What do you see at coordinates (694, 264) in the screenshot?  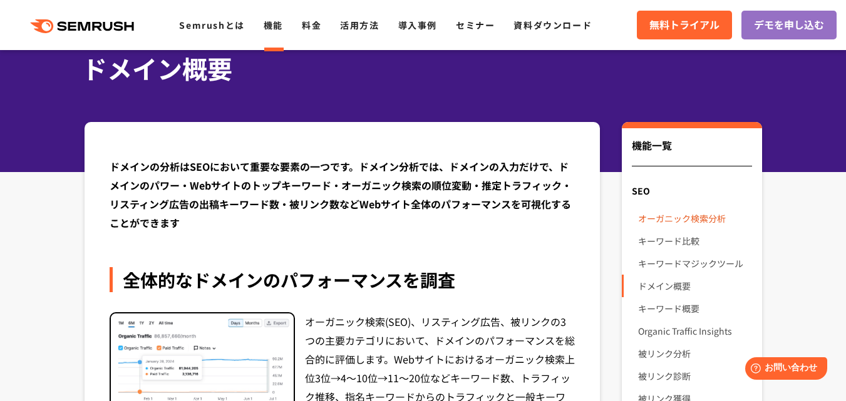 I see `a: キーワードマジックツール` at bounding box center [694, 264].